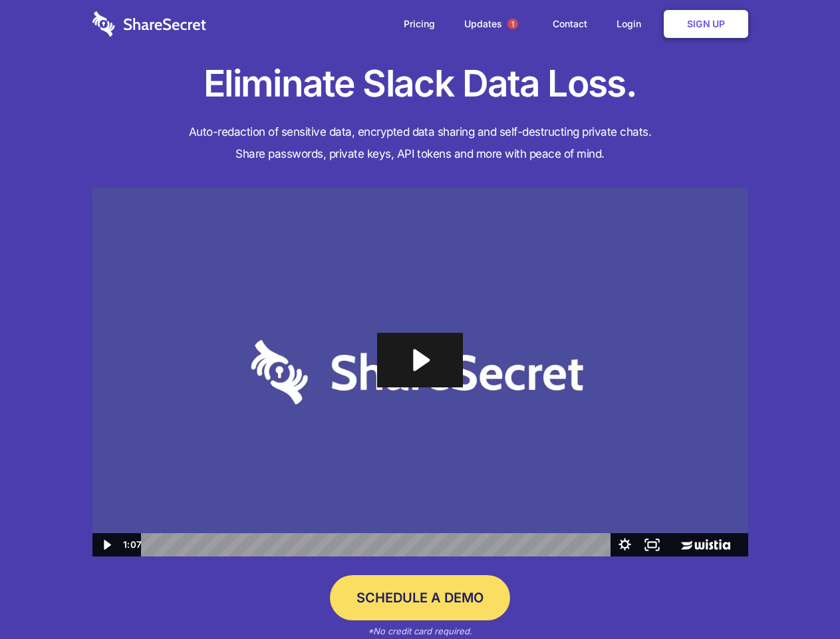  Describe the element at coordinates (707, 544) in the screenshot. I see `a: Wistia Logo -- Learn More` at that location.